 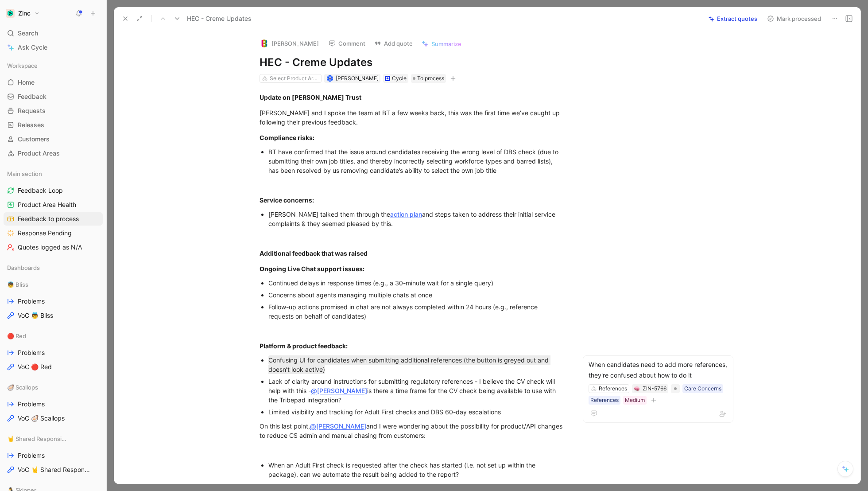 What do you see at coordinates (38, 153) in the screenshot?
I see `span: Product Areas` at bounding box center [38, 153].